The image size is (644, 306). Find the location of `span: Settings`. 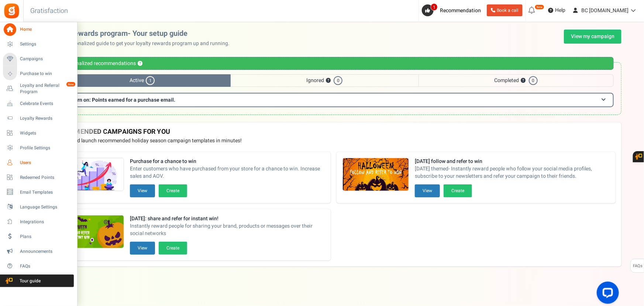

span: Settings is located at coordinates (46, 44).